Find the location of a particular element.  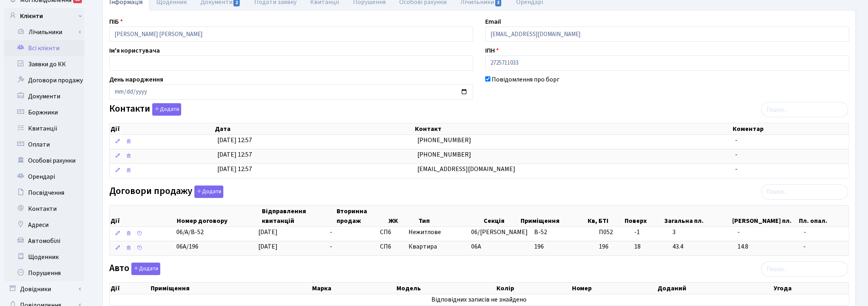

th: Дата is located at coordinates (314, 129).